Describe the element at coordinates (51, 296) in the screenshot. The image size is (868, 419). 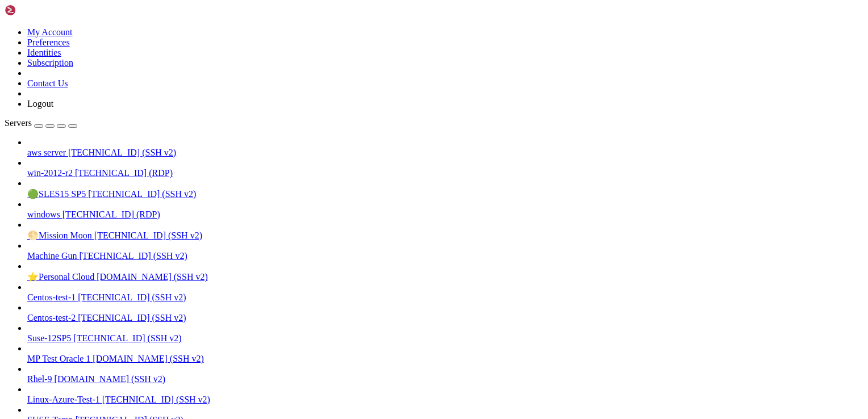
I see `span: Centos-test-1` at that location.